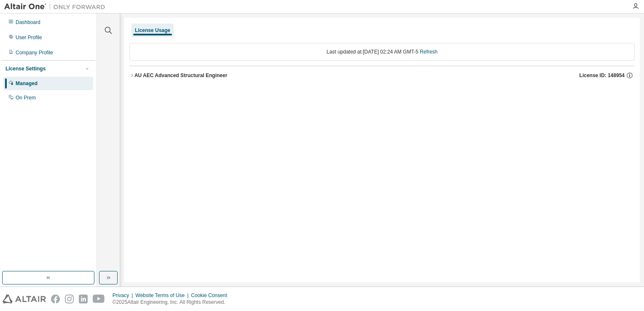  What do you see at coordinates (24, 299) in the screenshot?
I see `img: altair_logo.svg` at bounding box center [24, 299].